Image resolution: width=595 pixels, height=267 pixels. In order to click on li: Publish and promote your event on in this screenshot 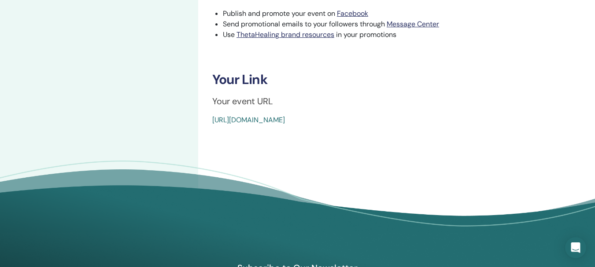, I will do `click(402, 14)`.